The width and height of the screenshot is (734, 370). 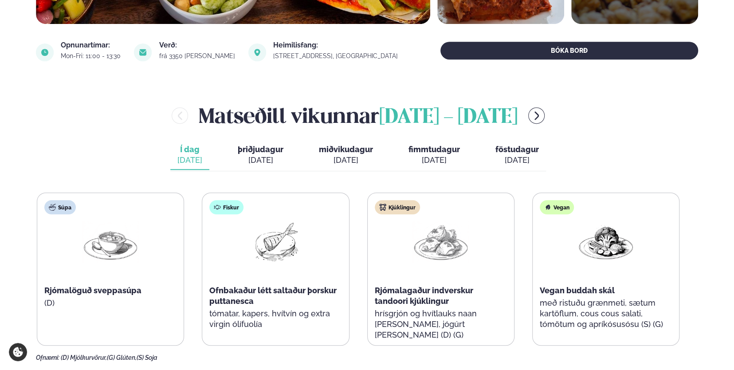 I want to click on div: Vegan, so click(x=556, y=207).